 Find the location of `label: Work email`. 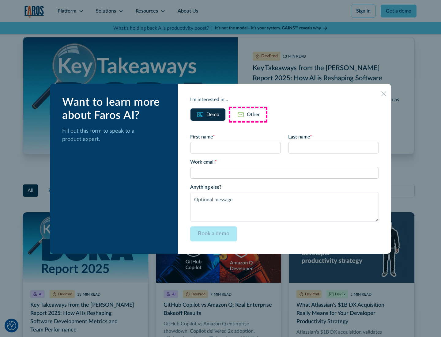

label: Work email is located at coordinates (285, 162).